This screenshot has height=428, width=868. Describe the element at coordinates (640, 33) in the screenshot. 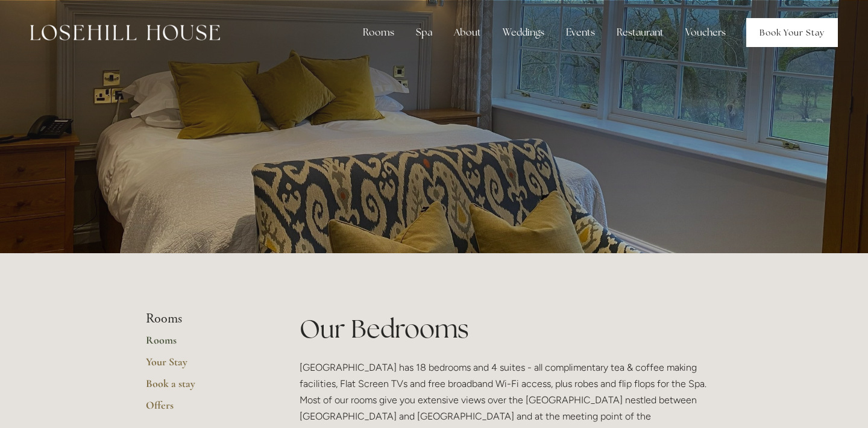

I see `div: Restaurant` at that location.